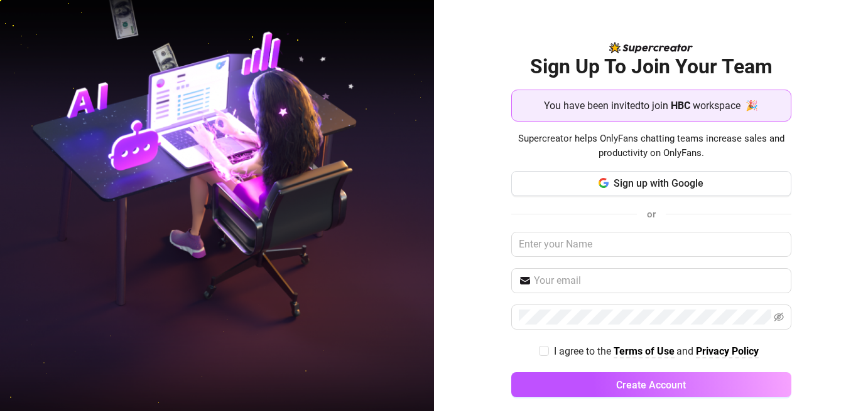 This screenshot has height=411, width=868. I want to click on span: or, so click(651, 215).